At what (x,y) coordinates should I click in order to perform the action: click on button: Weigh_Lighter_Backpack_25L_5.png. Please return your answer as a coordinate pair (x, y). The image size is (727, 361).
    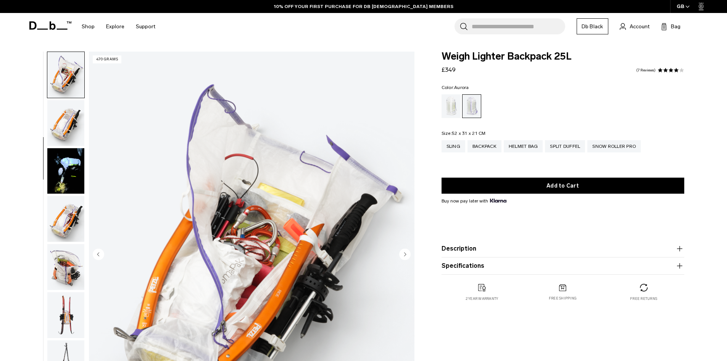
    Looking at the image, I should click on (66, 123).